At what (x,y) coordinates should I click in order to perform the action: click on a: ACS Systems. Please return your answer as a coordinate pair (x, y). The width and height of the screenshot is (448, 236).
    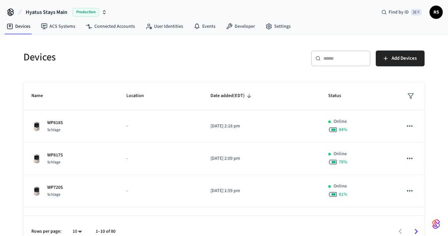
    Looking at the image, I should click on (58, 26).